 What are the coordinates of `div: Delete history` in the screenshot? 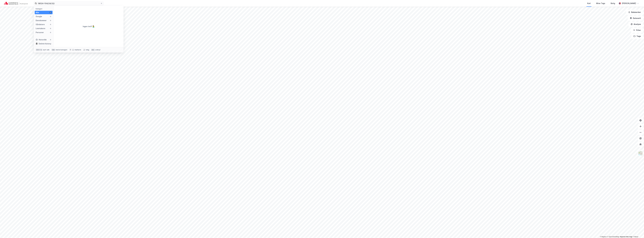 It's located at (45, 44).